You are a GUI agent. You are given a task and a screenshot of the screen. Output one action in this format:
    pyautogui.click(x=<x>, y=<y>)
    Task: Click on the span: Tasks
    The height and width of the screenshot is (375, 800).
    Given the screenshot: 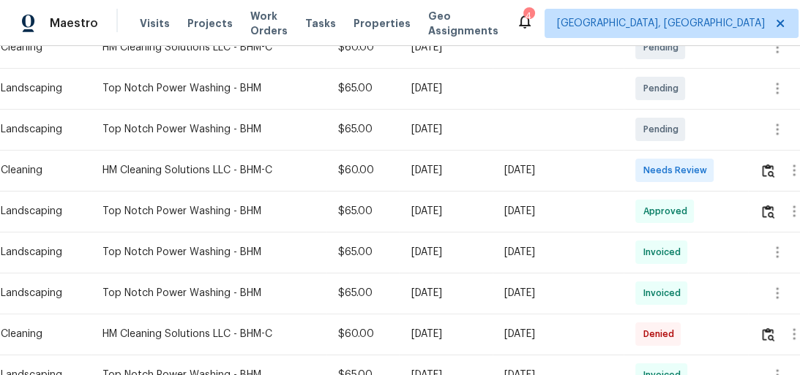 What is the action you would take?
    pyautogui.click(x=321, y=23)
    